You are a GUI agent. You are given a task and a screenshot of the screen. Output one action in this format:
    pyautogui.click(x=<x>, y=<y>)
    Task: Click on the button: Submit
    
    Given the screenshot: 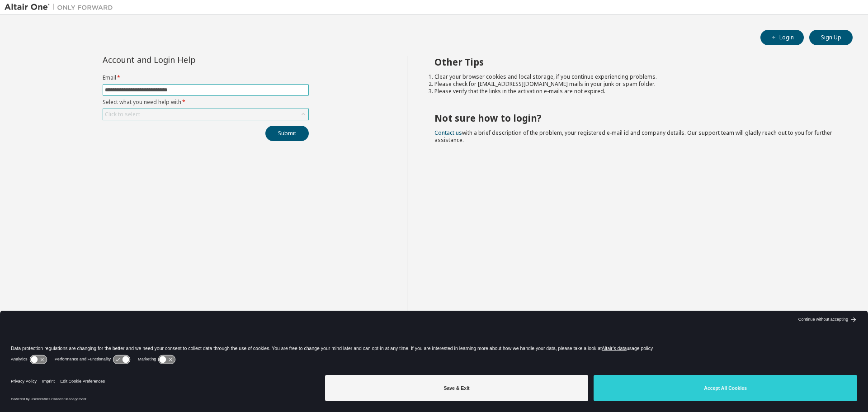 What is the action you would take?
    pyautogui.click(x=287, y=134)
    